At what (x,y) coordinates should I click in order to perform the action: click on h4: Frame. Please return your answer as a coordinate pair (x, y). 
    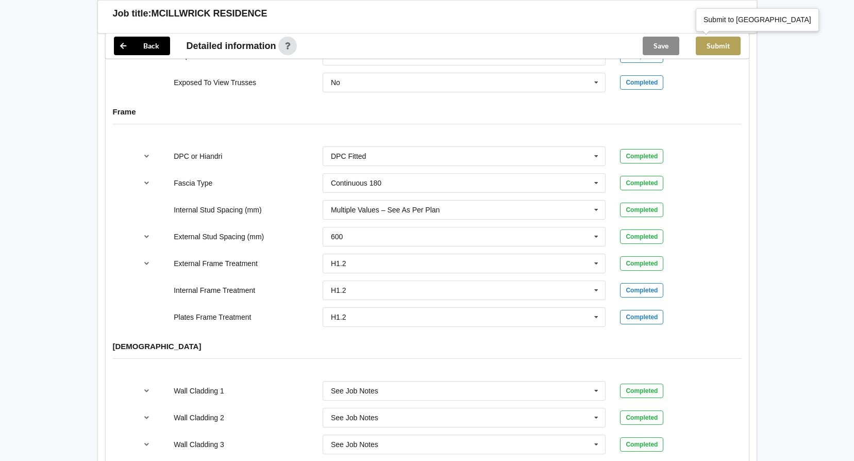
    Looking at the image, I should click on (427, 111).